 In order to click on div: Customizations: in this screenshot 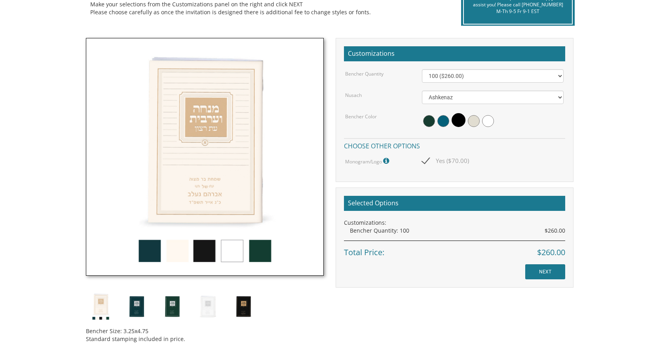, I will do `click(454, 223)`.